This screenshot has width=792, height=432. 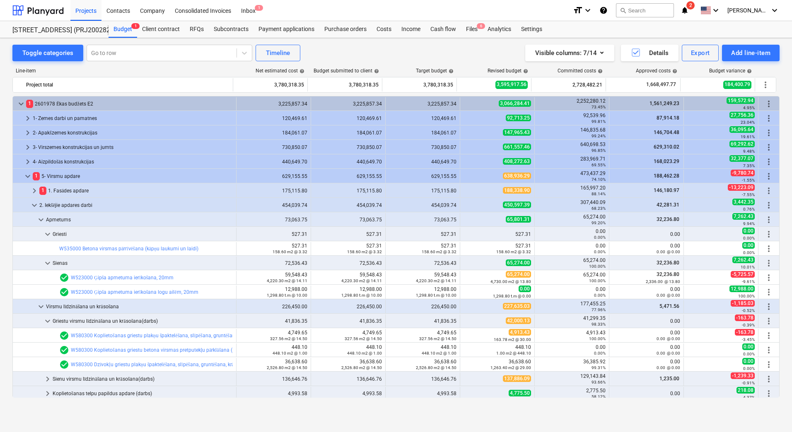 I want to click on div: 2- Apakšzemes konstrukcijas, so click(x=133, y=133).